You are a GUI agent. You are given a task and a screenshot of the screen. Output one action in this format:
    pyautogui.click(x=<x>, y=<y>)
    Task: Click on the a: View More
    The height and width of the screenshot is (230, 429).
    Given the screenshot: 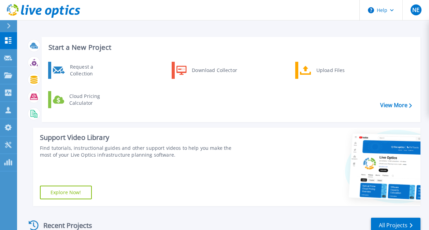 What is the action you would take?
    pyautogui.click(x=396, y=105)
    